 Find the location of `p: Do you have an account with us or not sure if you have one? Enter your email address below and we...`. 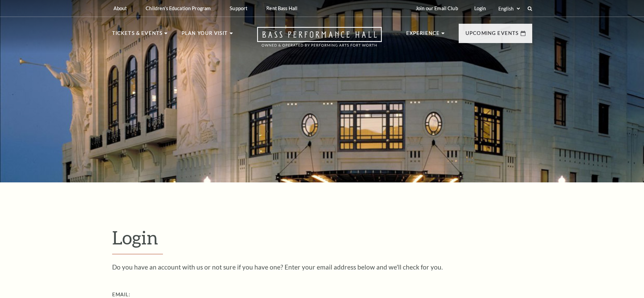

p: Do you have an account with us or not sure if you have one? Enter your email address below and we... is located at coordinates (322, 267).